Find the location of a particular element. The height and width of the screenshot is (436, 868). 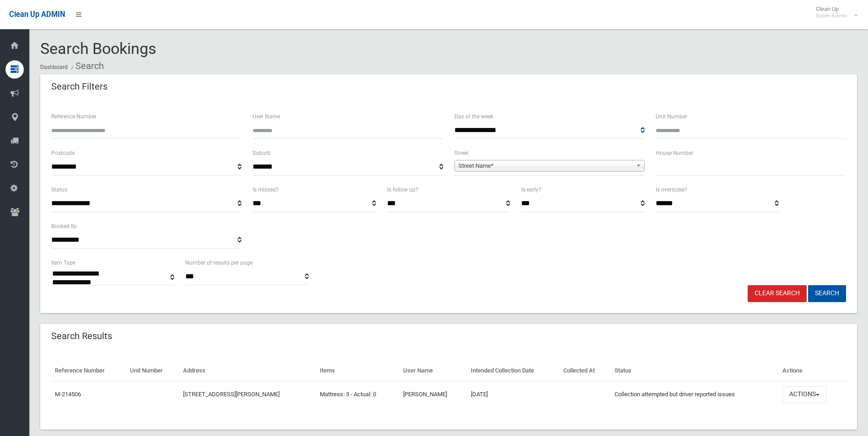

label: Status is located at coordinates (59, 190).